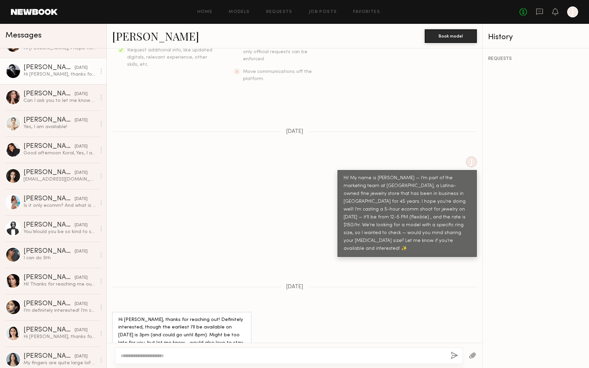  What do you see at coordinates (170, 57) in the screenshot?
I see `span: Request additional info, like updated digitals, relevant experience, other skills, etc.` at bounding box center [170, 57].